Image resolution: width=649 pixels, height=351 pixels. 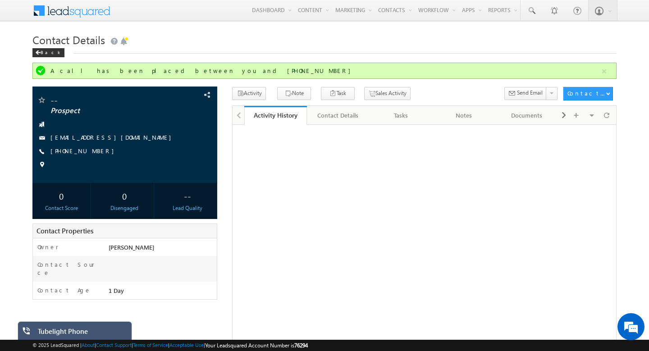 What do you see at coordinates (187, 345) in the screenshot?
I see `a: Acceptable Use` at bounding box center [187, 345].